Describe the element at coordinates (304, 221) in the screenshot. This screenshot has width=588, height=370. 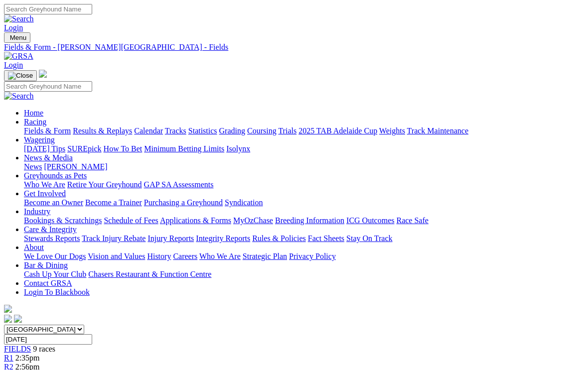
I see `div: Industry` at that location.